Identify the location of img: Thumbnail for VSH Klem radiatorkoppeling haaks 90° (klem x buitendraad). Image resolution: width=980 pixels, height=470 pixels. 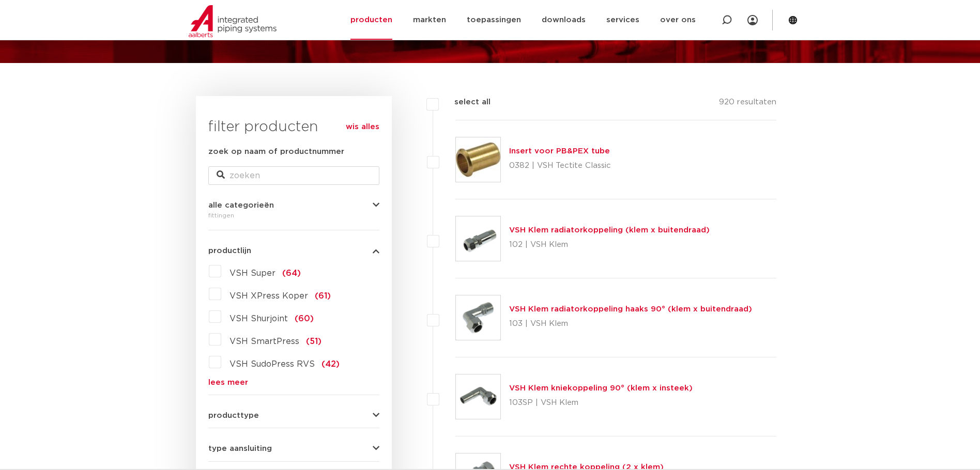
(478, 318).